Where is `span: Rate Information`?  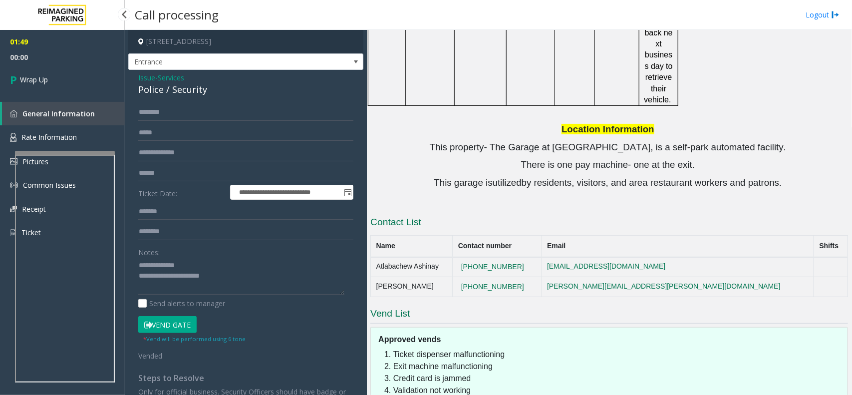
span: Rate Information is located at coordinates (49, 137).